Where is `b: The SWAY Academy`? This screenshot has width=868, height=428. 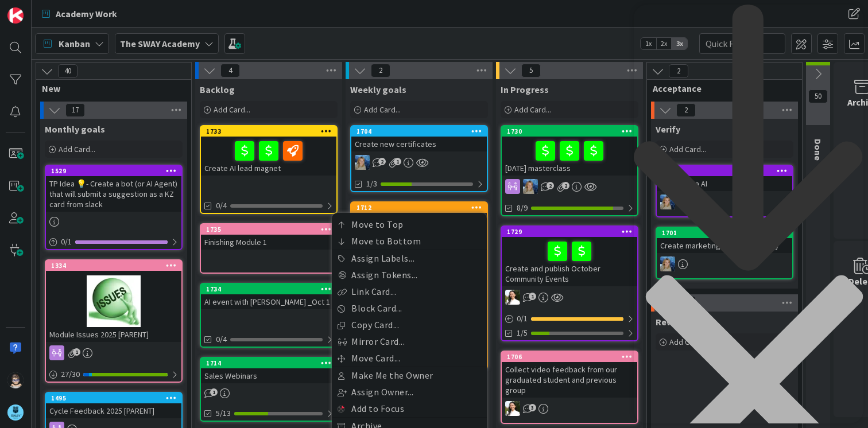
b: The SWAY Academy is located at coordinates (159, 44).